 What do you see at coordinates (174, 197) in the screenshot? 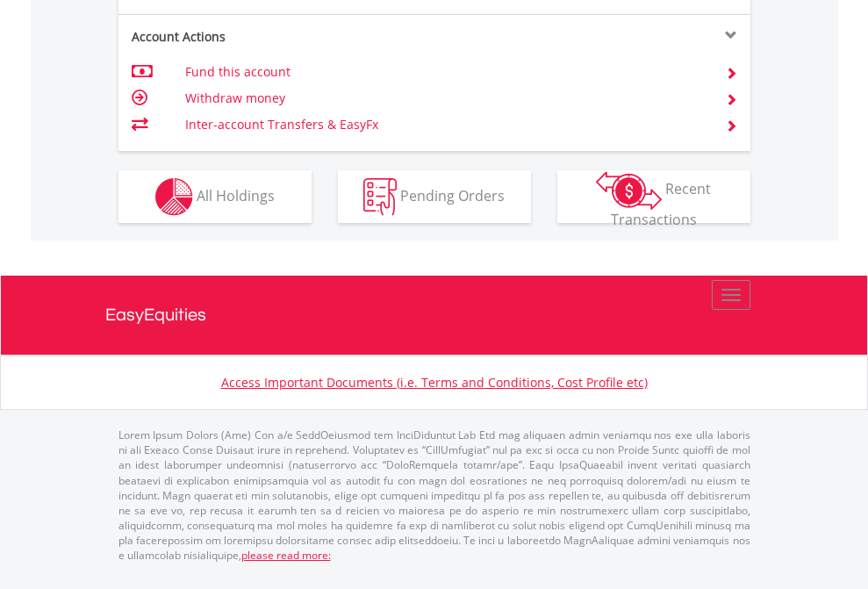
I see `img: holdings-wht.png` at bounding box center [174, 197].